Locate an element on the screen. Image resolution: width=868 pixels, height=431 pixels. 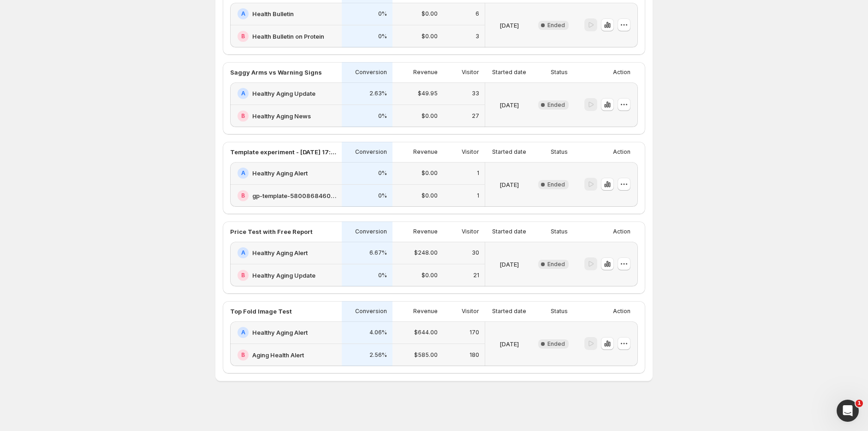
p: 3 is located at coordinates (477, 36).